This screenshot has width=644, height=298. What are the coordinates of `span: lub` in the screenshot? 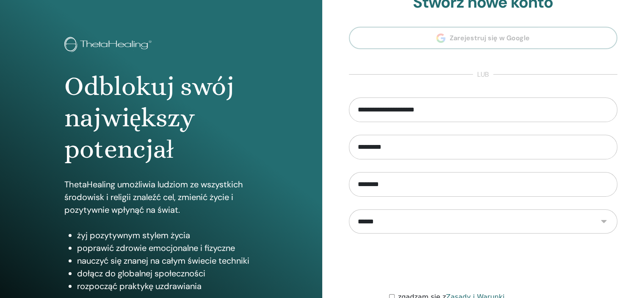 It's located at (483, 74).